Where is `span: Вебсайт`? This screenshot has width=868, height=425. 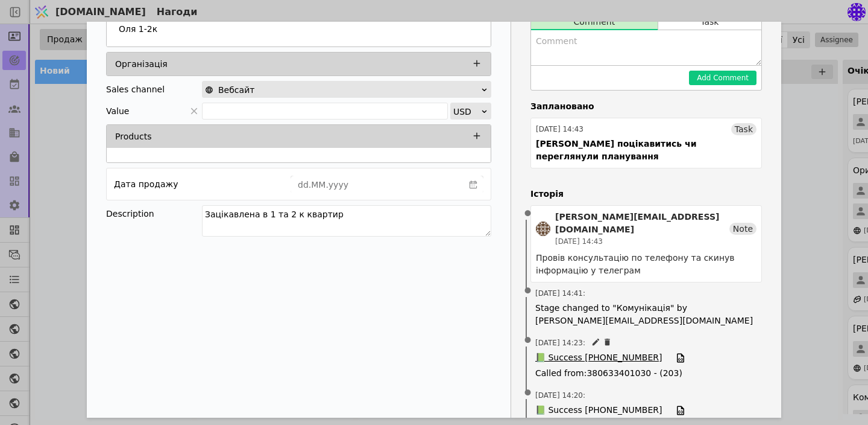
span: Вебсайт is located at coordinates (237, 90).